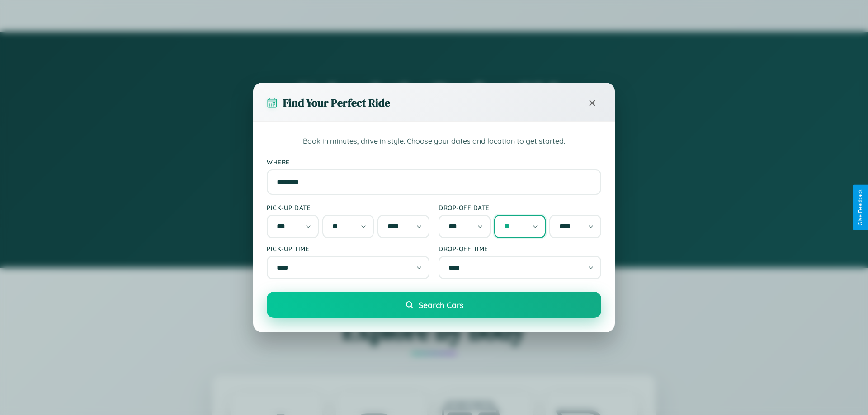 The height and width of the screenshot is (415, 868). Describe the element at coordinates (434, 162) in the screenshot. I see `label: Where` at that location.